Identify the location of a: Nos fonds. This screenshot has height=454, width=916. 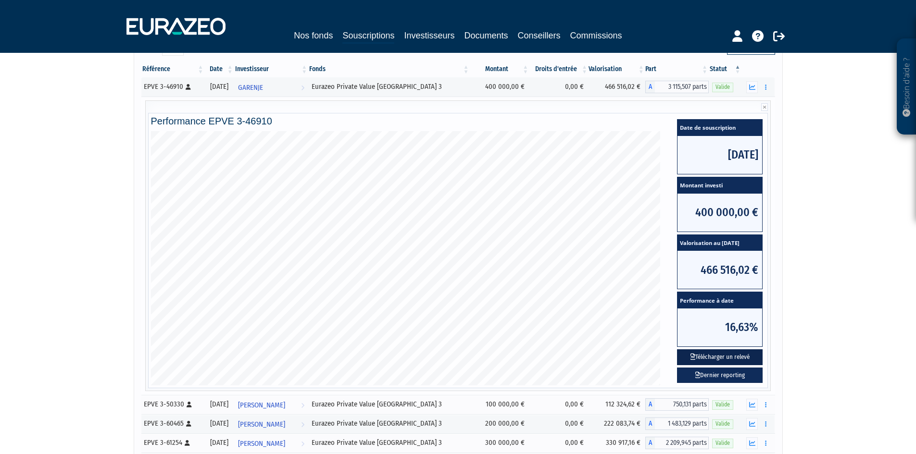
(313, 36).